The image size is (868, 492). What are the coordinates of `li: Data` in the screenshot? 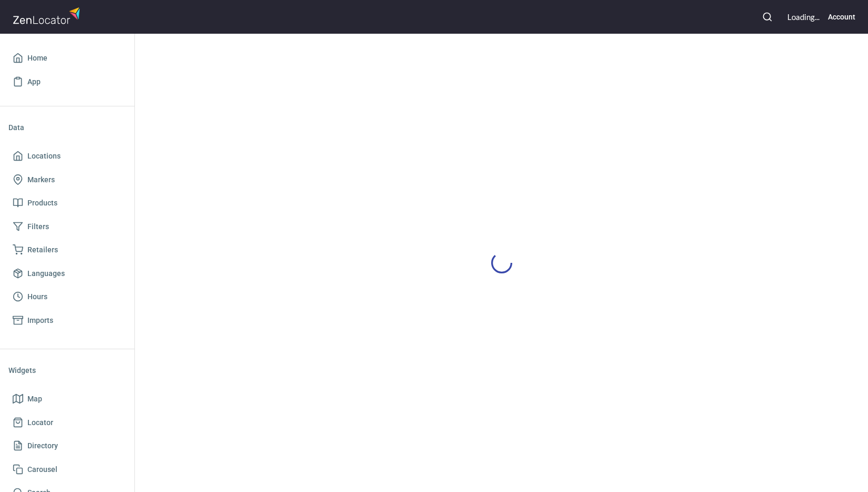 It's located at (67, 128).